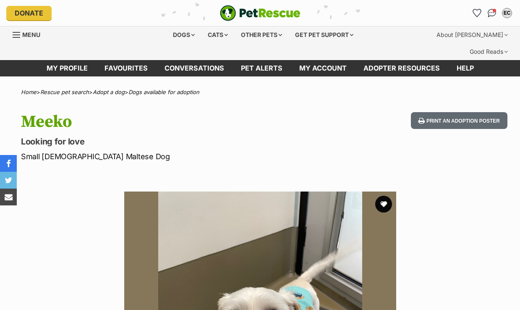 The height and width of the screenshot is (310, 520). I want to click on button: favourite, so click(383, 204).